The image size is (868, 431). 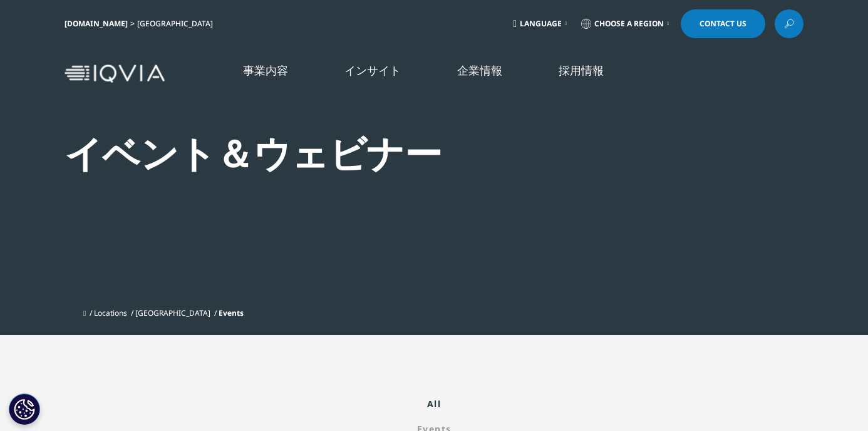 I want to click on a: Locations, so click(x=110, y=312).